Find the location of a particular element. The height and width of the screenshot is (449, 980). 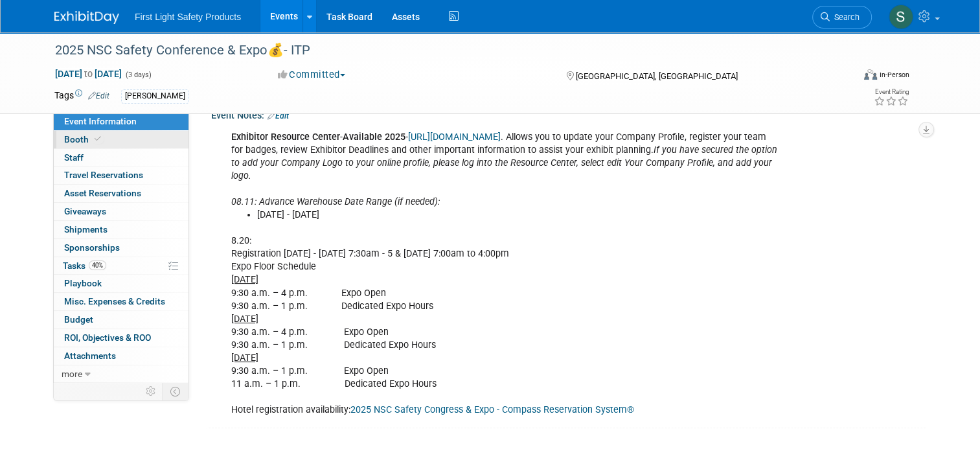

a: Misc. Expenses & Credits is located at coordinates (121, 302).